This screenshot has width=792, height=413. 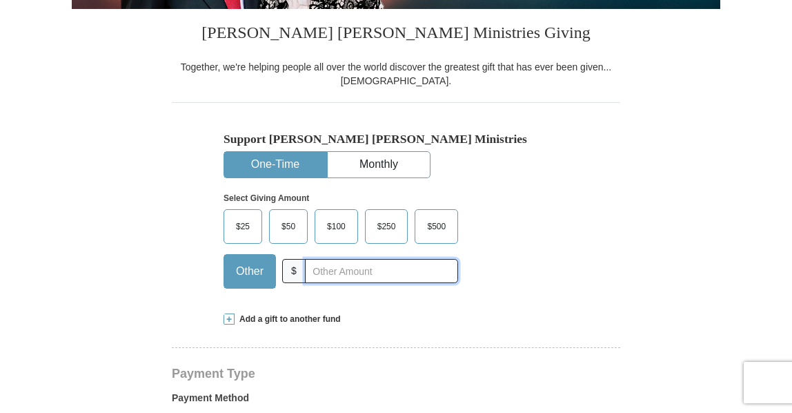 I want to click on span: $25, so click(x=243, y=226).